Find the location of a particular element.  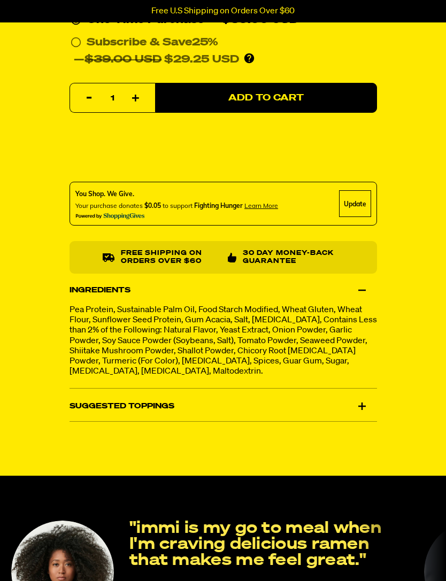

p: Pea Protein, Sustainable Palm Oil, Food Starch Modified, Wheat Gluten, Wheat Flour, Sunflower See... is located at coordinates (223, 341).